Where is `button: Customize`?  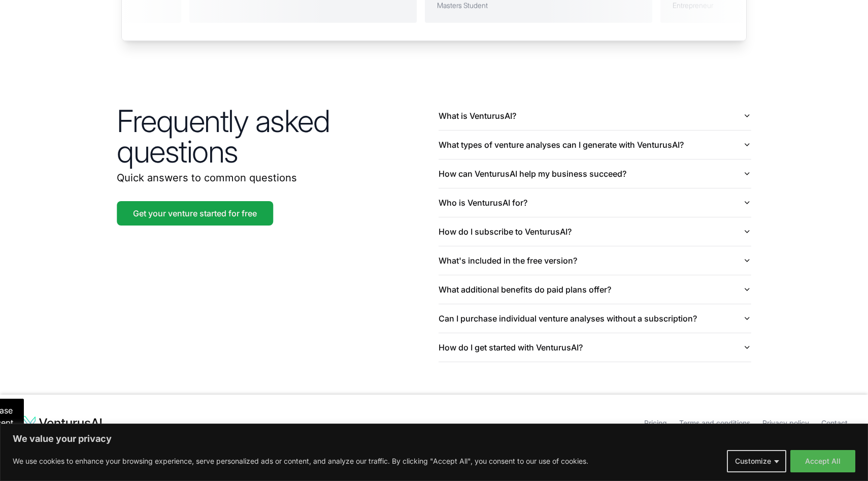
button: Customize is located at coordinates (756, 461).